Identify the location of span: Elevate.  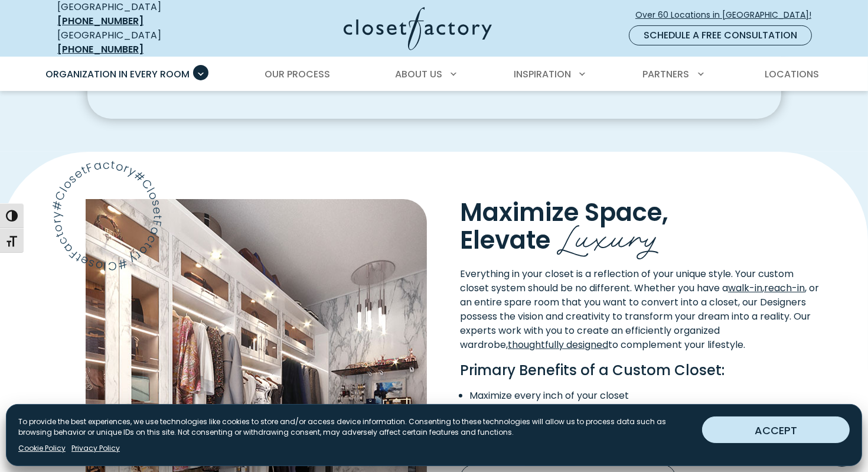
(505, 240).